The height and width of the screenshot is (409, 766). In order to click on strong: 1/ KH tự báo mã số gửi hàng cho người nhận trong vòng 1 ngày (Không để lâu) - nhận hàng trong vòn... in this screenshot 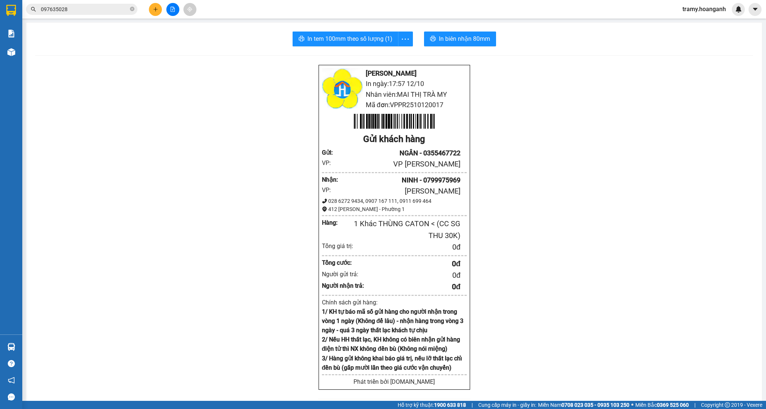, I will do `click(393, 321)`.